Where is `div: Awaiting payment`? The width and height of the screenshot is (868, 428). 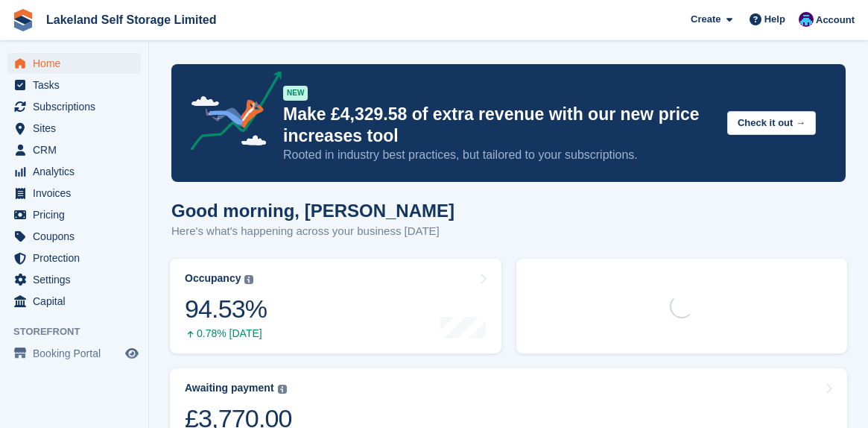 div: Awaiting payment is located at coordinates (229, 388).